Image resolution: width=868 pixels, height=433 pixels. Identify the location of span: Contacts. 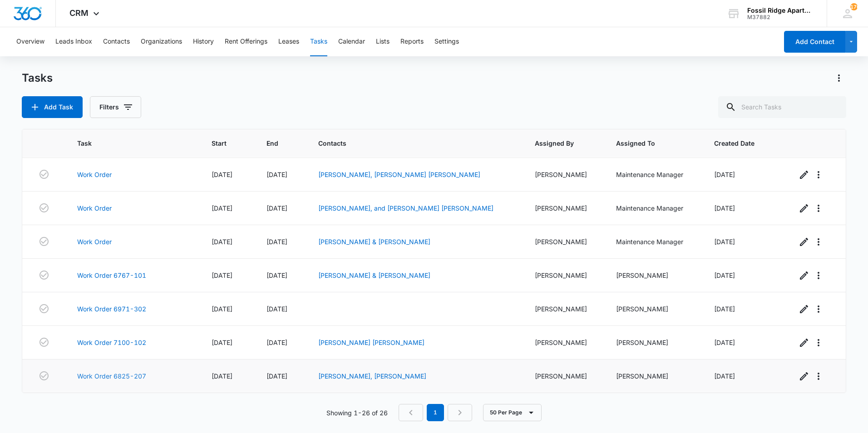
(409, 143).